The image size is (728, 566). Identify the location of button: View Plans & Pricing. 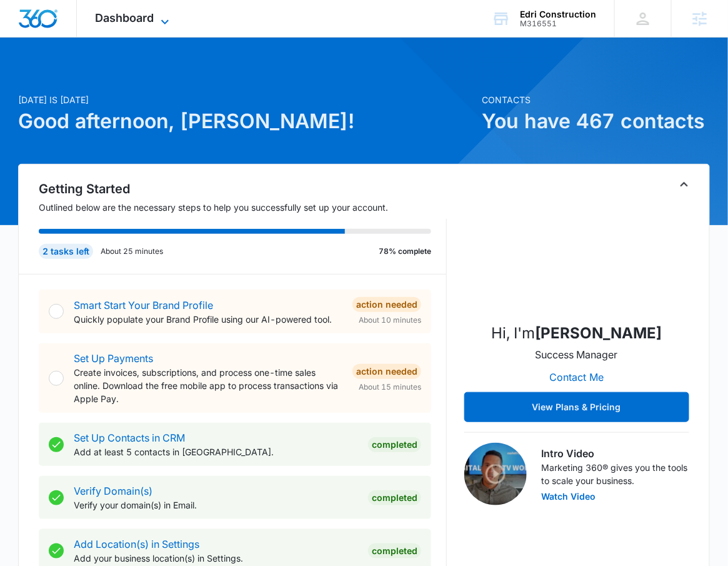
(577, 407).